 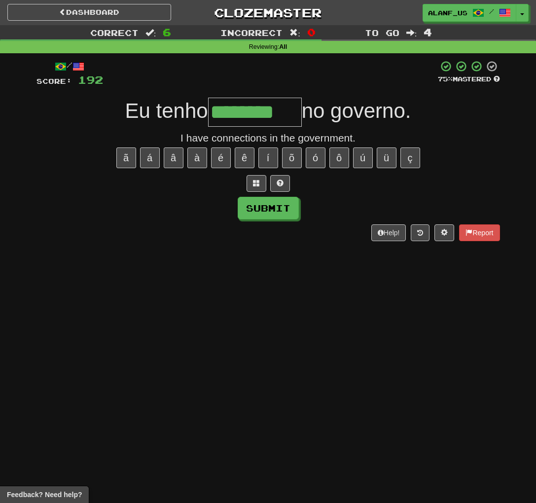 What do you see at coordinates (268, 12) in the screenshot?
I see `a: Clozemaster` at bounding box center [268, 12].